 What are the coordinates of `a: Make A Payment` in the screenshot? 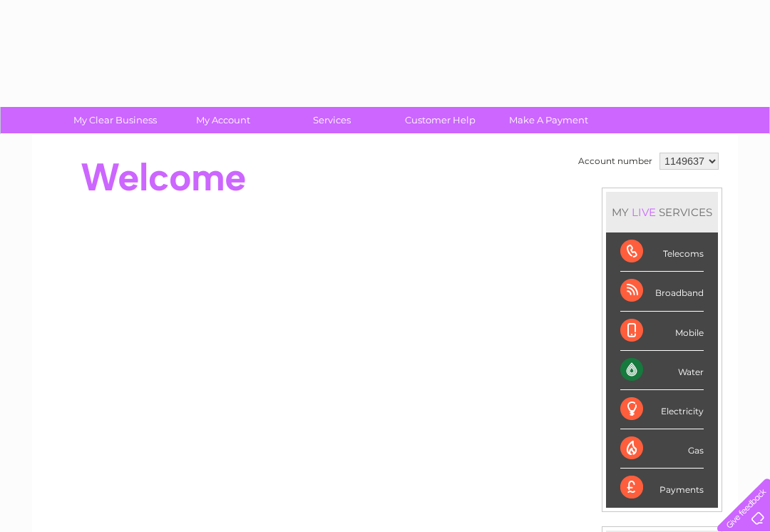 It's located at (548, 120).